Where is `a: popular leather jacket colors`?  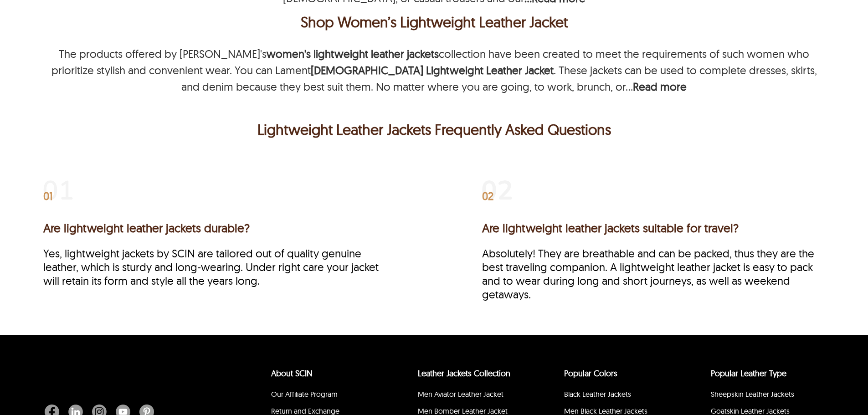 a: popular leather jacket colors is located at coordinates (590, 373).